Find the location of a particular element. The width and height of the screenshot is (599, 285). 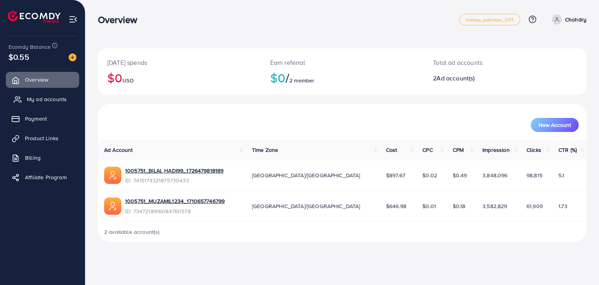

span: $0.01 is located at coordinates (429, 206).